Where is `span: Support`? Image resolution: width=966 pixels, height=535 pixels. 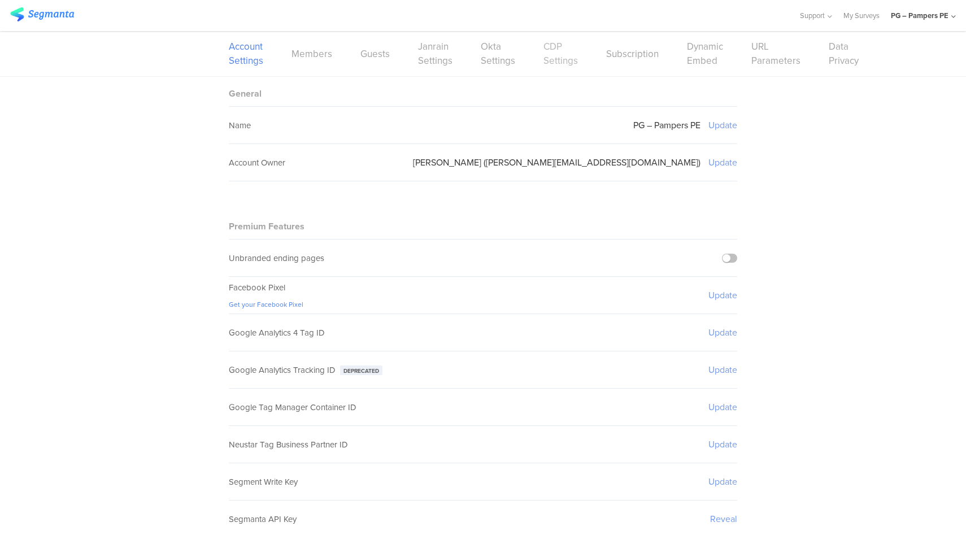 span: Support is located at coordinates (812, 15).